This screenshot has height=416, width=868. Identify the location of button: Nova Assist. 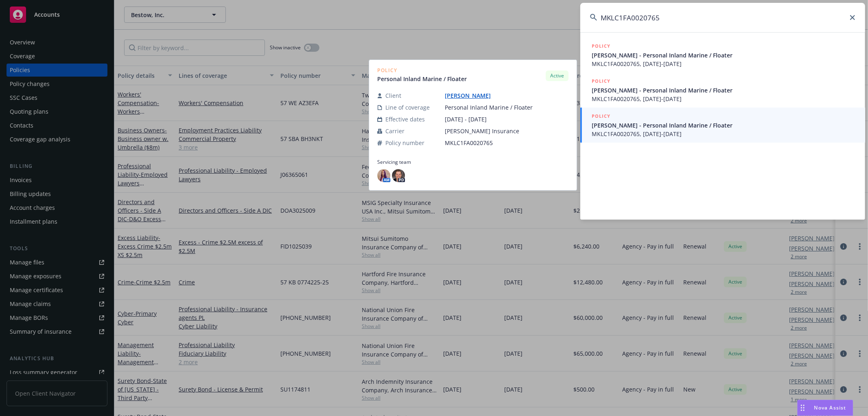
(825, 408).